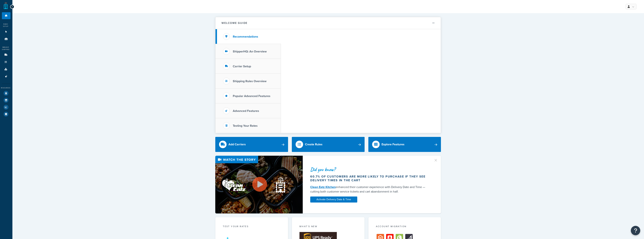  Describe the element at coordinates (6, 69) in the screenshot. I see `li: Boxes` at that location.